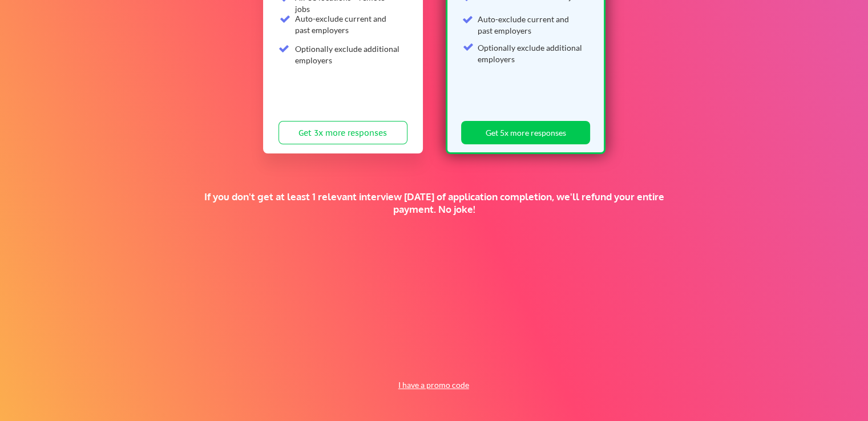  Describe the element at coordinates (343, 132) in the screenshot. I see `button: Get 3x more responses` at that location.